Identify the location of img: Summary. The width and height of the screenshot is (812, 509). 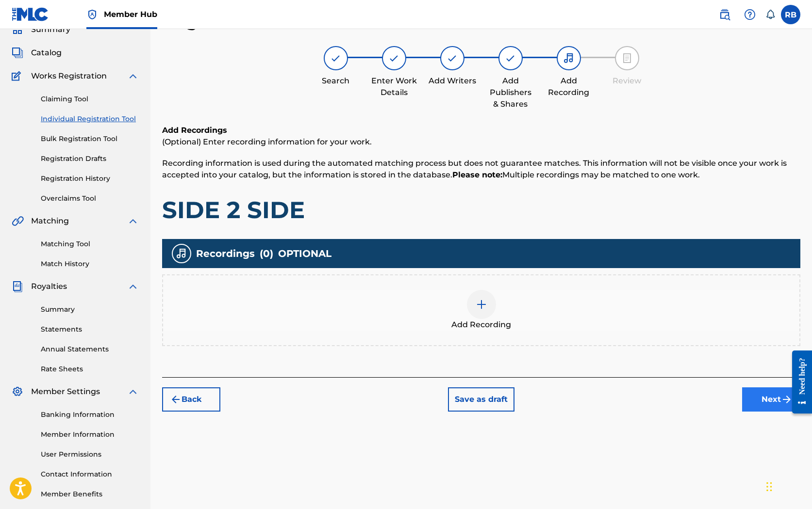
(17, 30).